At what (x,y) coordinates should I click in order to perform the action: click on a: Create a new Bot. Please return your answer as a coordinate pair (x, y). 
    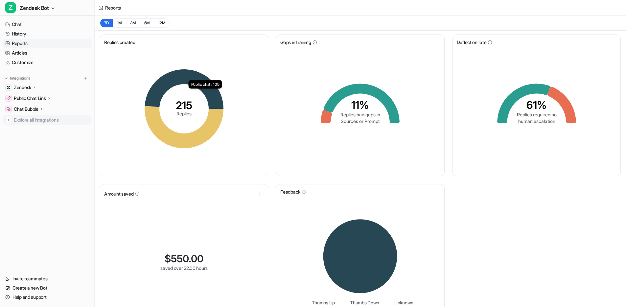
    Looking at the image, I should click on (47, 288).